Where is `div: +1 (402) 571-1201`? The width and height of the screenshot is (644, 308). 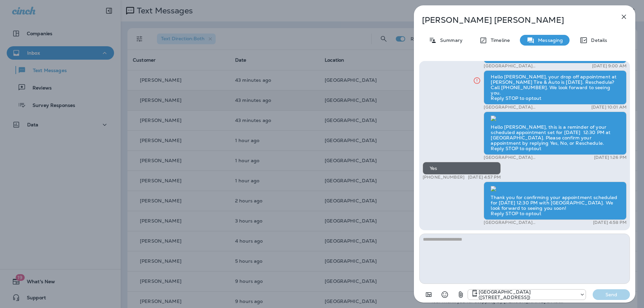
div: +1 (402) 571-1201 is located at coordinates (527, 295).